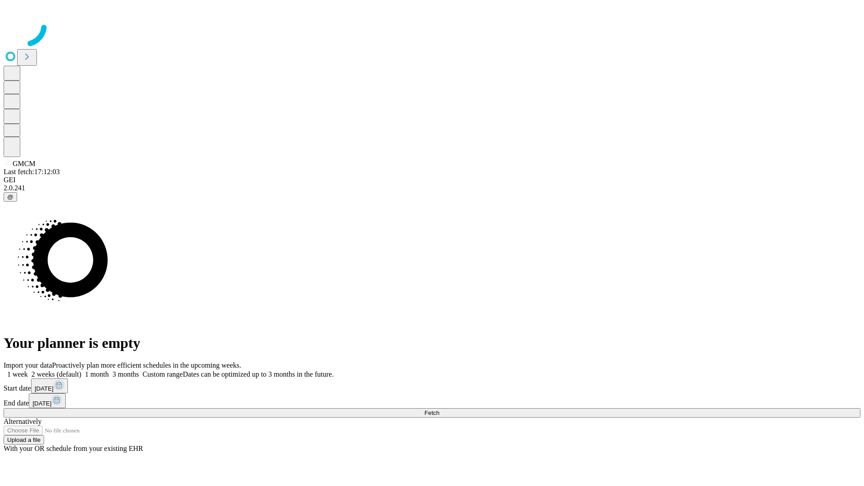 Image resolution: width=864 pixels, height=486 pixels. Describe the element at coordinates (432, 413) in the screenshot. I see `span: Fetch` at that location.